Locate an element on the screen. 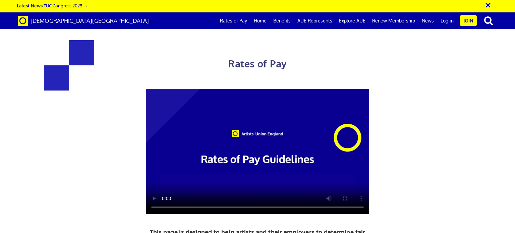  strong: Latest News: is located at coordinates (30, 5).